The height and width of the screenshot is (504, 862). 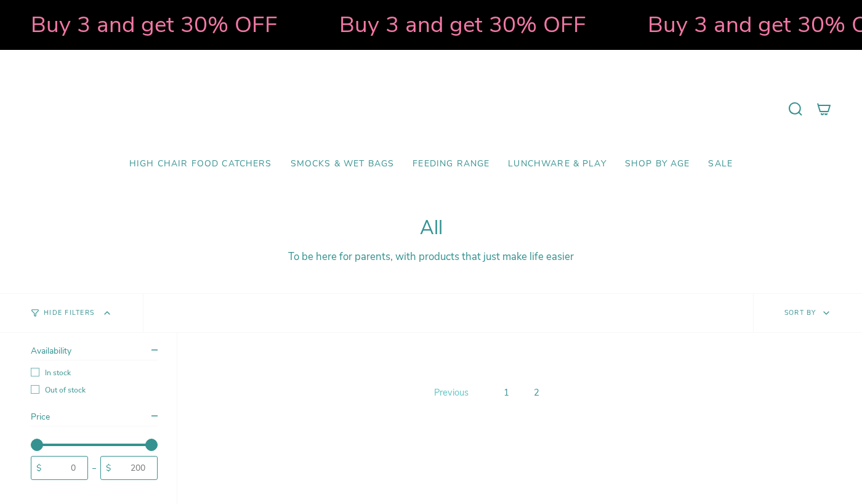 What do you see at coordinates (200, 164) in the screenshot?
I see `span: High Chair Food Catchers` at bounding box center [200, 164].